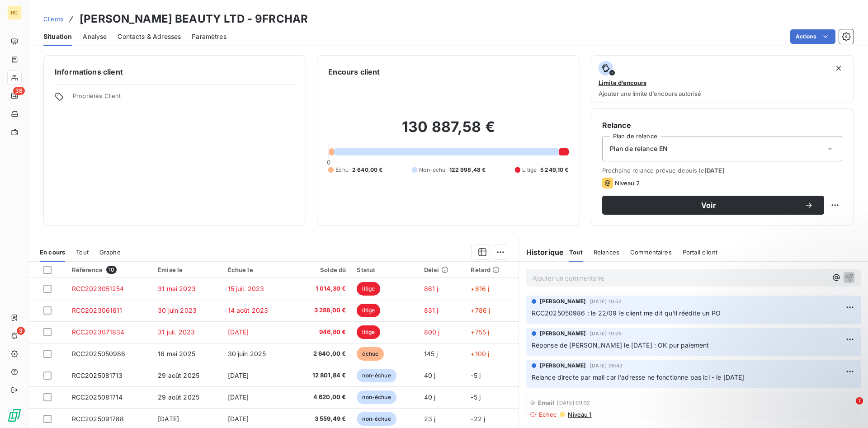 This screenshot has width=868, height=428. What do you see at coordinates (606, 253) in the screenshot?
I see `span: Relances` at bounding box center [606, 253].